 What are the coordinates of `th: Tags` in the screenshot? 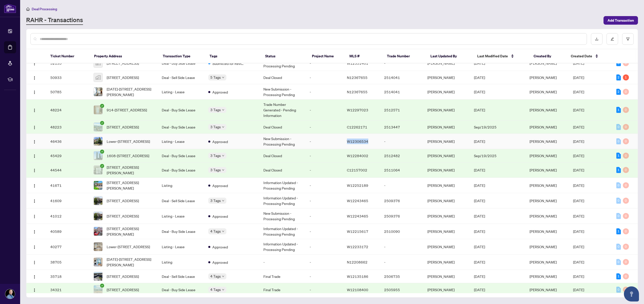 It's located at (233, 56).